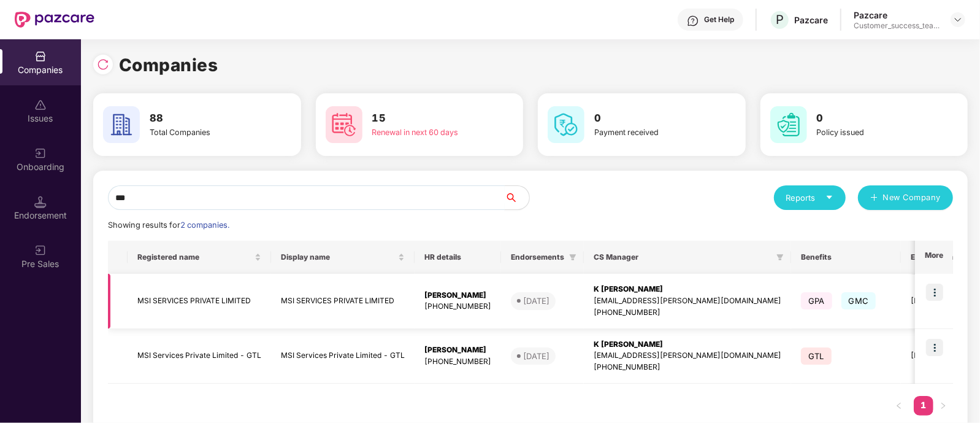 This screenshot has height=423, width=980. Describe the element at coordinates (202, 133) in the screenshot. I see `div: Total Companies` at that location.